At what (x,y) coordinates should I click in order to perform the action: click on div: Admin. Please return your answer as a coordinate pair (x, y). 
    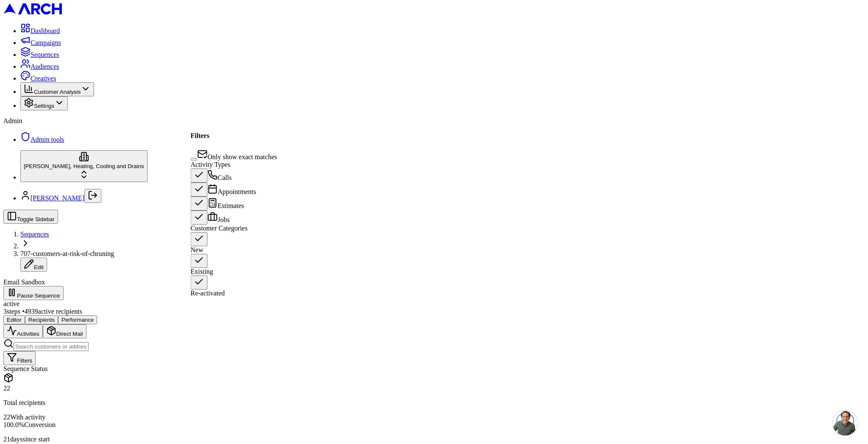
    Looking at the image, I should click on (434, 121).